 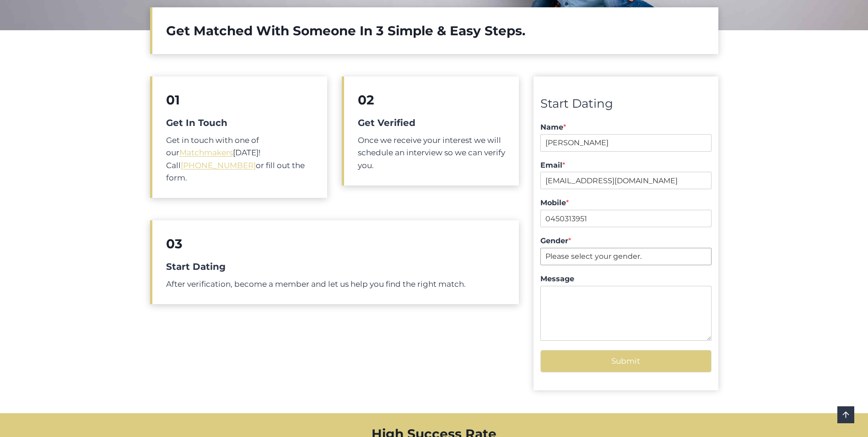 What do you see at coordinates (239, 100) in the screenshot?
I see `h2: 01` at bounding box center [239, 100].